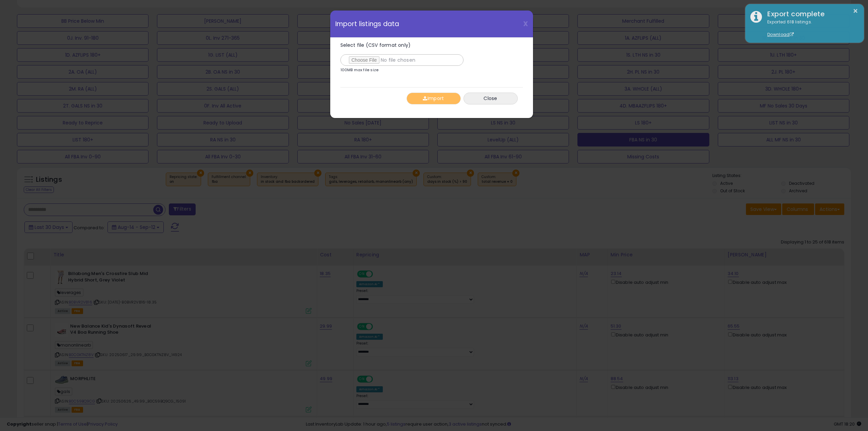 This screenshot has width=868, height=431. What do you see at coordinates (367, 24) in the screenshot?
I see `span: Import listings data` at bounding box center [367, 24].